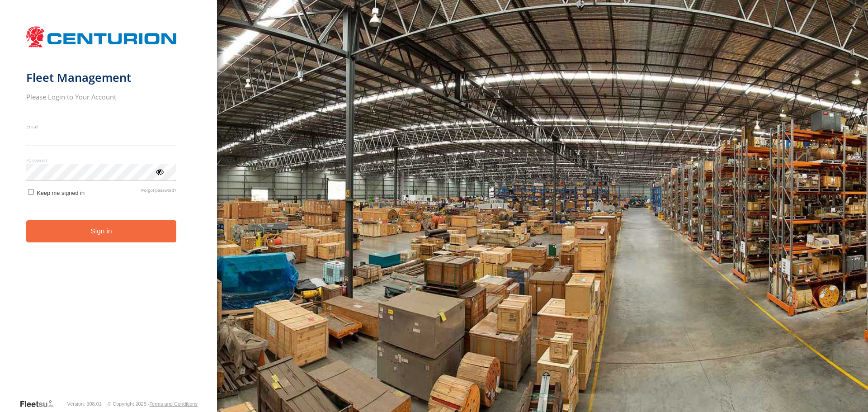  What do you see at coordinates (30, 192) in the screenshot?
I see `input: Keep me signed in` at bounding box center [30, 192].